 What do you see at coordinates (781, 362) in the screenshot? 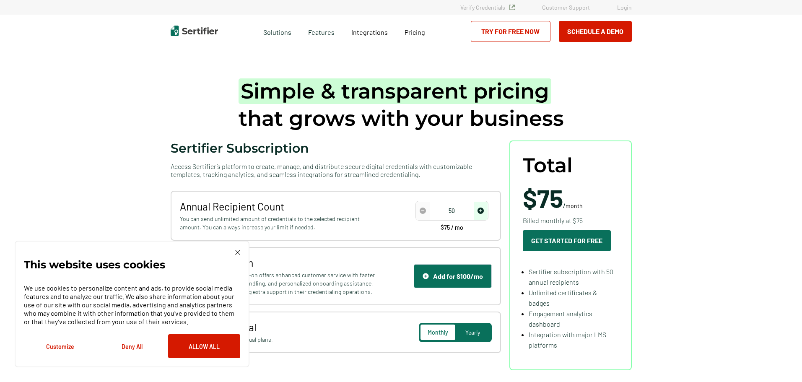
I see `div: Chat Widget` at bounding box center [781, 362].